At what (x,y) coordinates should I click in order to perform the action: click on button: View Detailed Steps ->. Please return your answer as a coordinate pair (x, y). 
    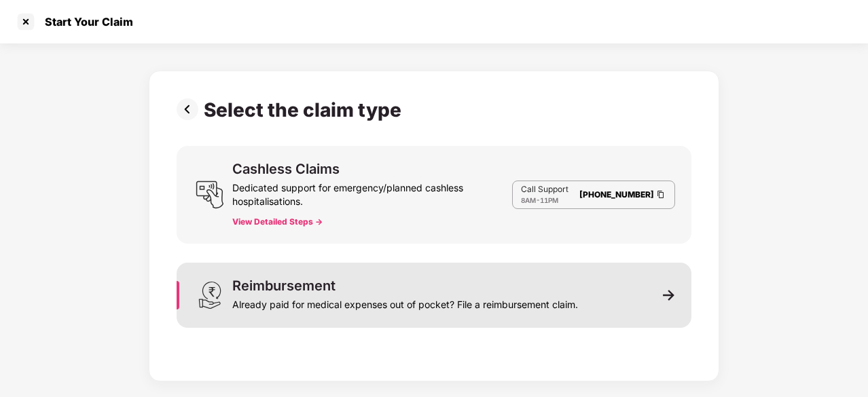
    Looking at the image, I should click on (277, 222).